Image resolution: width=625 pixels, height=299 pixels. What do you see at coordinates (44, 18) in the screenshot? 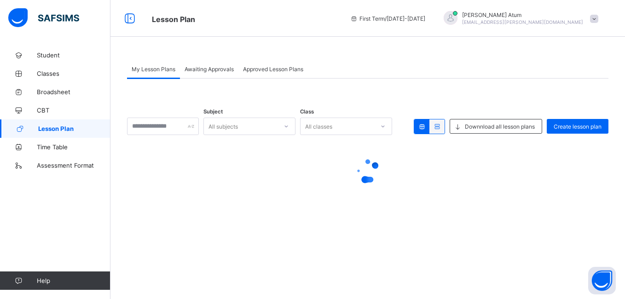
I see `img: safsims` at bounding box center [44, 18].